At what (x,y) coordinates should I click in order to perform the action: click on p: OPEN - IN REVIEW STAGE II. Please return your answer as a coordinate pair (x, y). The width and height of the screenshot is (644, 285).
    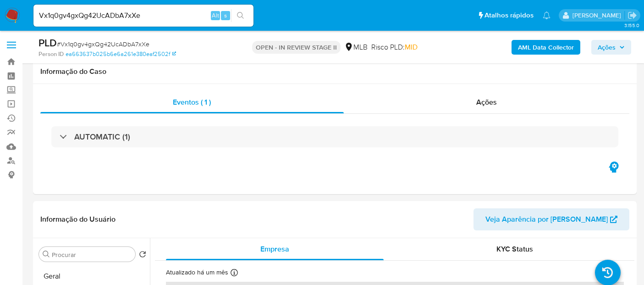
    Looking at the image, I should click on (296, 48).